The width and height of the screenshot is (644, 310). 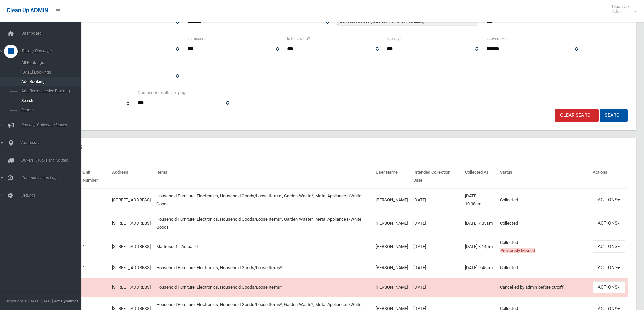 What do you see at coordinates (50, 110) in the screenshot?
I see `span: Report` at bounding box center [50, 110].